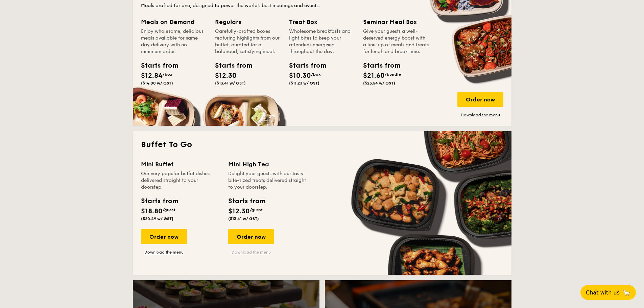  Describe the element at coordinates (608, 292) in the screenshot. I see `button: Chat with us🦙` at that location.